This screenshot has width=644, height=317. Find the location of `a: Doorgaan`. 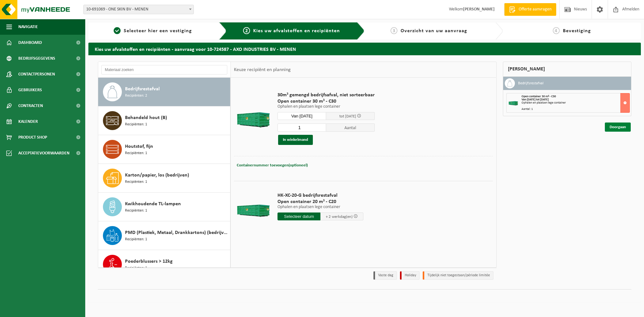

a: Doorgaan is located at coordinates (618, 127).